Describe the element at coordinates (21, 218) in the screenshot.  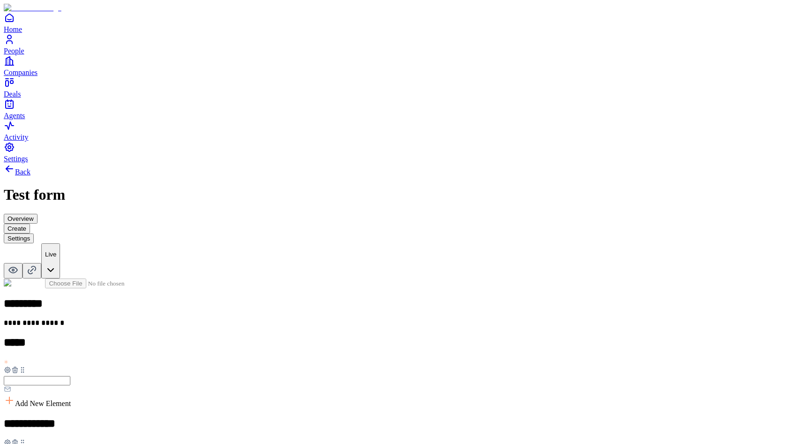
I see `button: Overview` at that location.